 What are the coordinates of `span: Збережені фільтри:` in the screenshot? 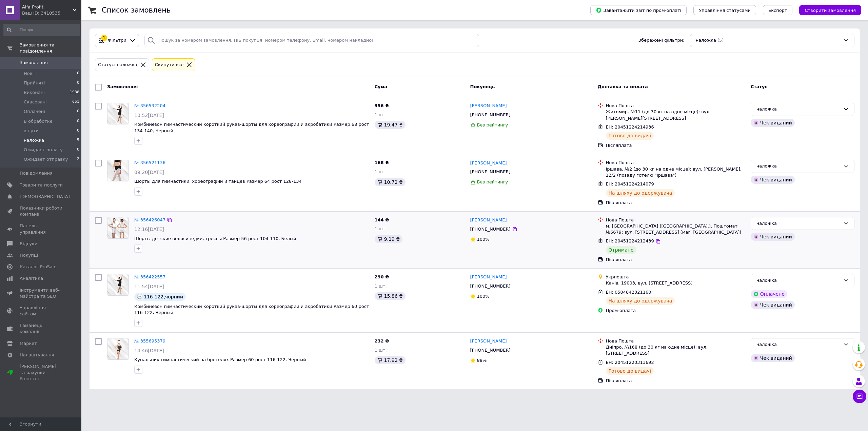 It's located at (662, 41).